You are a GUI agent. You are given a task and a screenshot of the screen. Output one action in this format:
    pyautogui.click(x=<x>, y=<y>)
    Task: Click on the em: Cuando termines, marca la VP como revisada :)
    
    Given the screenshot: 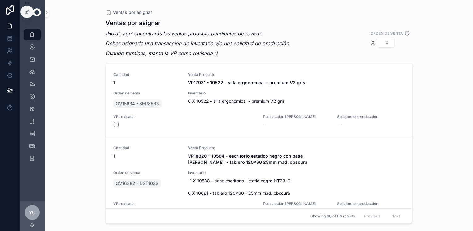 What is the action you would take?
    pyautogui.click(x=162, y=53)
    